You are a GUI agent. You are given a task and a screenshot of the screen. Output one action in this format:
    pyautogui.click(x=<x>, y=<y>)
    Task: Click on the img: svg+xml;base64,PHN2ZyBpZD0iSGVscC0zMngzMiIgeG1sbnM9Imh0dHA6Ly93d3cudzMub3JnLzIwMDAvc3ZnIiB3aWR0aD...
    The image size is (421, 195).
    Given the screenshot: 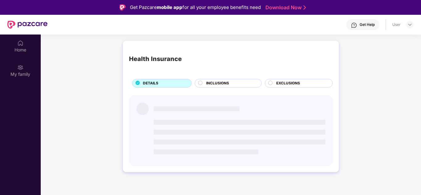 What is the action you would take?
    pyautogui.click(x=354, y=25)
    